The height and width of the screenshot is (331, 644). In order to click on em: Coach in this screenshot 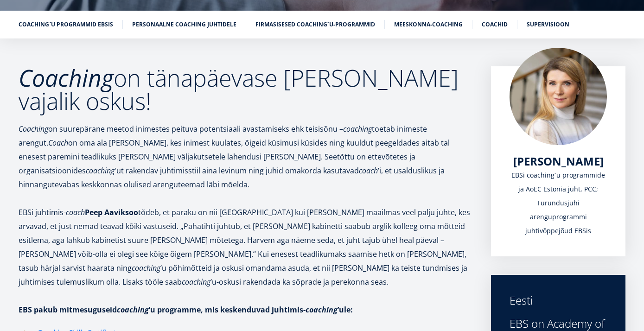, I will do `click(58, 143)`.